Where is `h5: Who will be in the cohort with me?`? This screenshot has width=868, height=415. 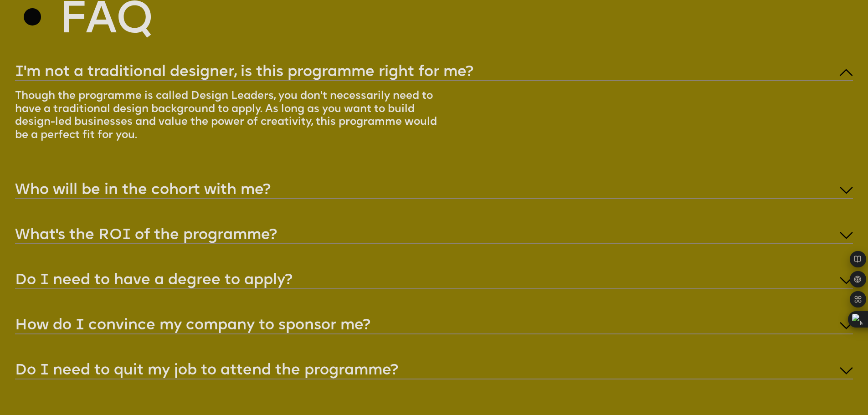 h5: Who will be in the cohort with me? is located at coordinates (143, 191).